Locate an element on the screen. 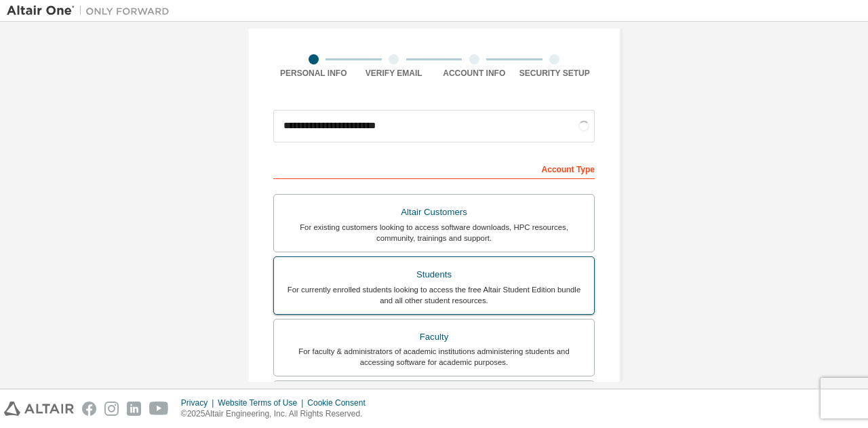 The image size is (868, 428). div: Personal Info is located at coordinates (313, 74).